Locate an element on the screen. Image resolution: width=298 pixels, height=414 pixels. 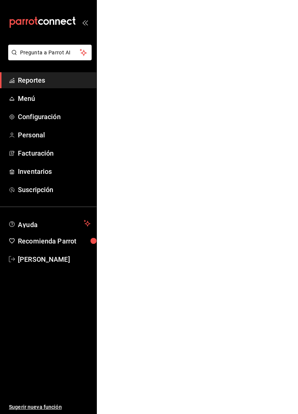
span: Configuración is located at coordinates (54, 116).